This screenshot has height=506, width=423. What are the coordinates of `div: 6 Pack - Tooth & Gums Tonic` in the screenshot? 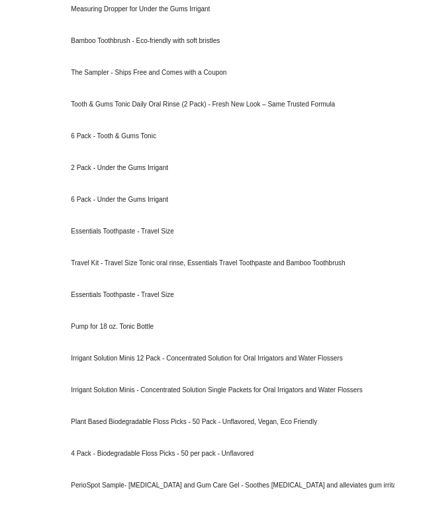 It's located at (227, 136).